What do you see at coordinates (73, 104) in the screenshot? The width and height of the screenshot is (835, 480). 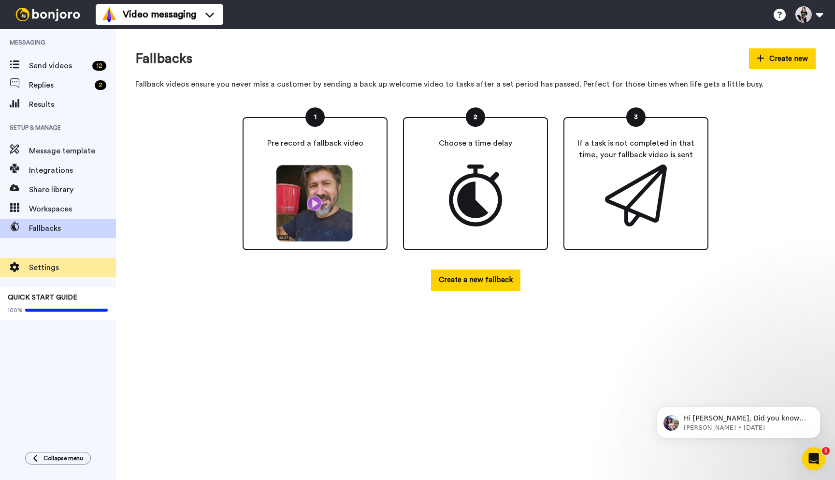 I see `span: Results` at bounding box center [73, 104].